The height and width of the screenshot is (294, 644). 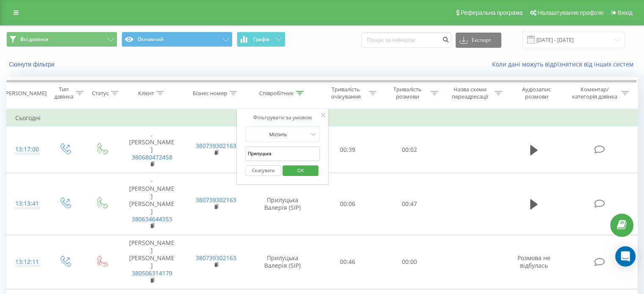 What do you see at coordinates (301, 170) in the screenshot?
I see `span: OK` at bounding box center [301, 170].